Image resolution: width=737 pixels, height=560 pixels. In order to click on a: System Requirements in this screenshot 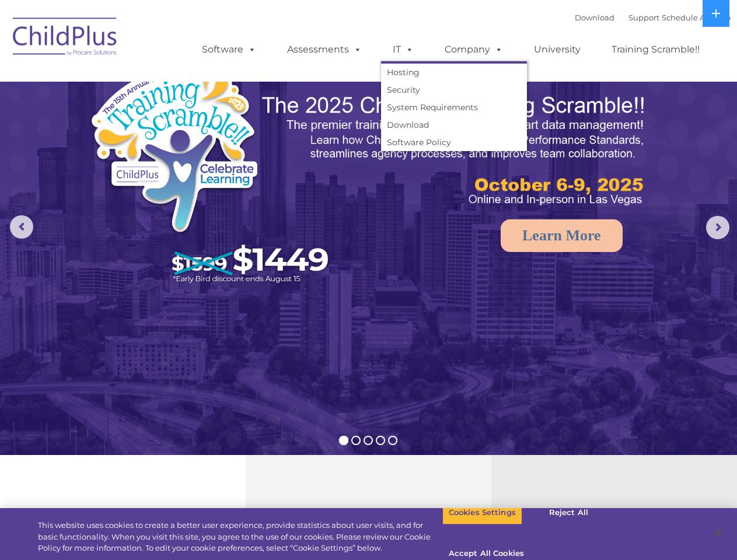, I will do `click(454, 108)`.